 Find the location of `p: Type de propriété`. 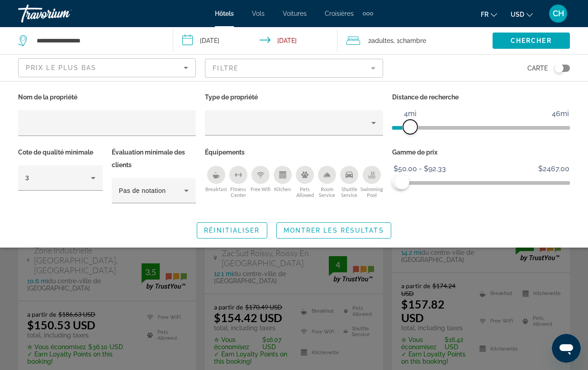

p: Type de propriété is located at coordinates (294, 97).